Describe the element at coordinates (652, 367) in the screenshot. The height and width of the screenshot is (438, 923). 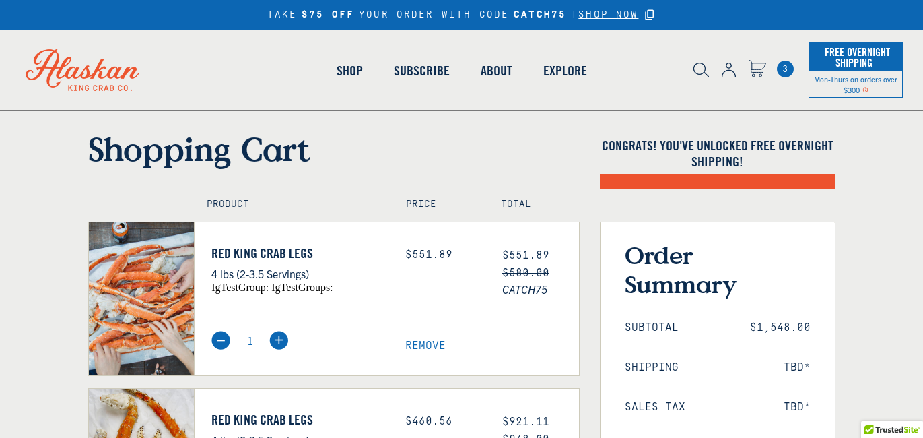
I see `span: Shipping` at that location.